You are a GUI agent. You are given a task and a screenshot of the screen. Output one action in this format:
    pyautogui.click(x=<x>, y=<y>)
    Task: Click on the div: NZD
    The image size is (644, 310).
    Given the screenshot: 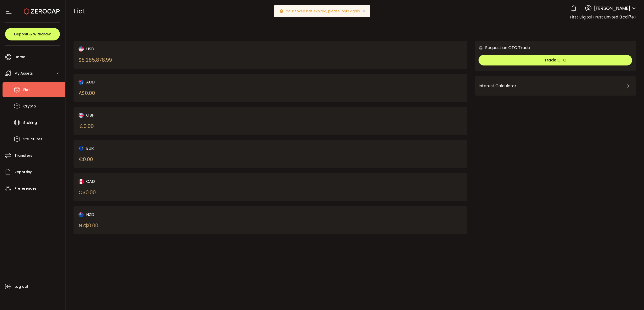 What is the action you would take?
    pyautogui.click(x=165, y=214)
    